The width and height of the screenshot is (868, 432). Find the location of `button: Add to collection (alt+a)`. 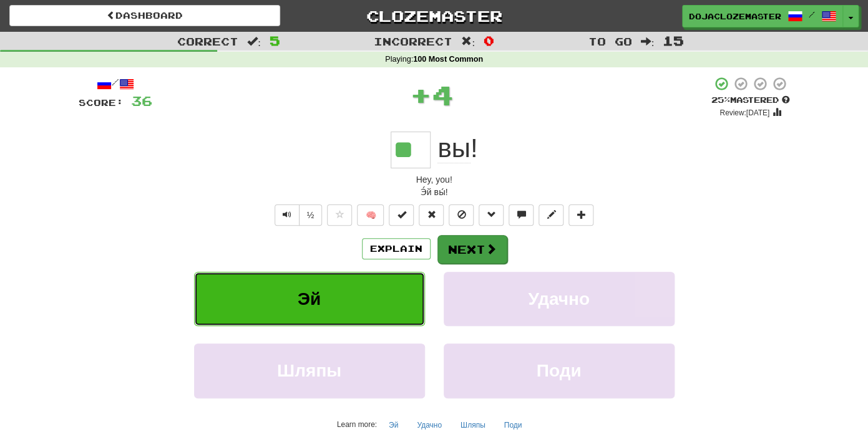

button: Add to collection (alt+a) is located at coordinates (581, 215).